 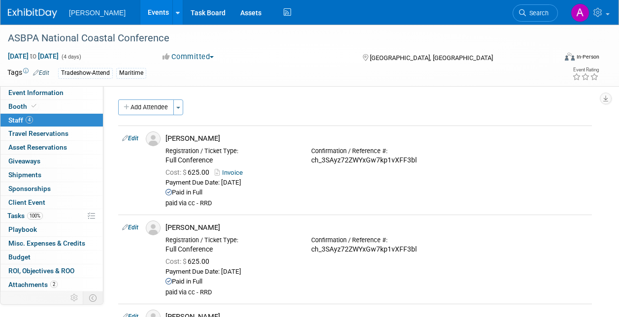 I want to click on a: Attachments2, so click(x=52, y=285).